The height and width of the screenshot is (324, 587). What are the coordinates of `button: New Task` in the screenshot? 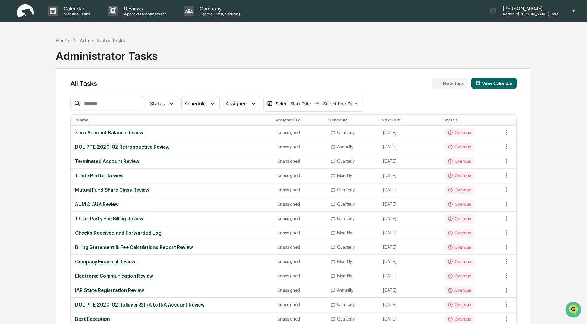 It's located at (450, 83).